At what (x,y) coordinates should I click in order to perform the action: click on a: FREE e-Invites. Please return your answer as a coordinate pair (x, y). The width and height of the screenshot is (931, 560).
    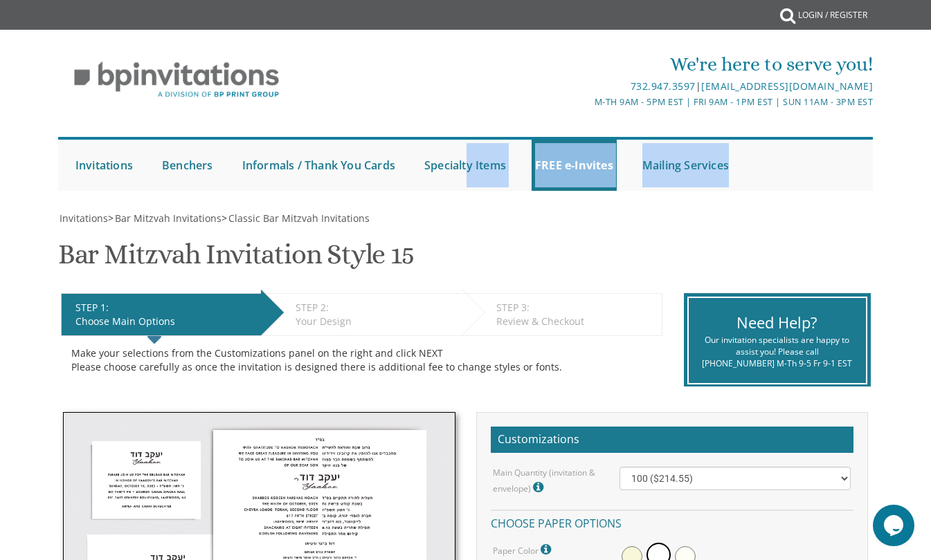
    Looking at the image, I should click on (573, 165).